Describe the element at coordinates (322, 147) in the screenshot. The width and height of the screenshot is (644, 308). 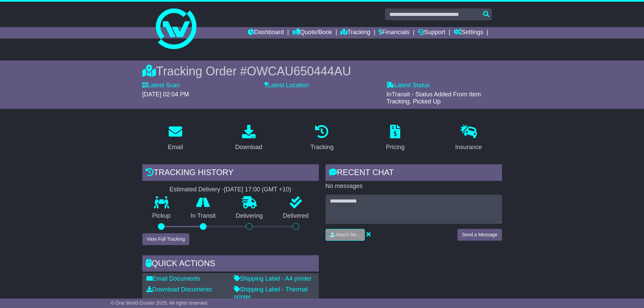
I see `div: Tracking` at that location.